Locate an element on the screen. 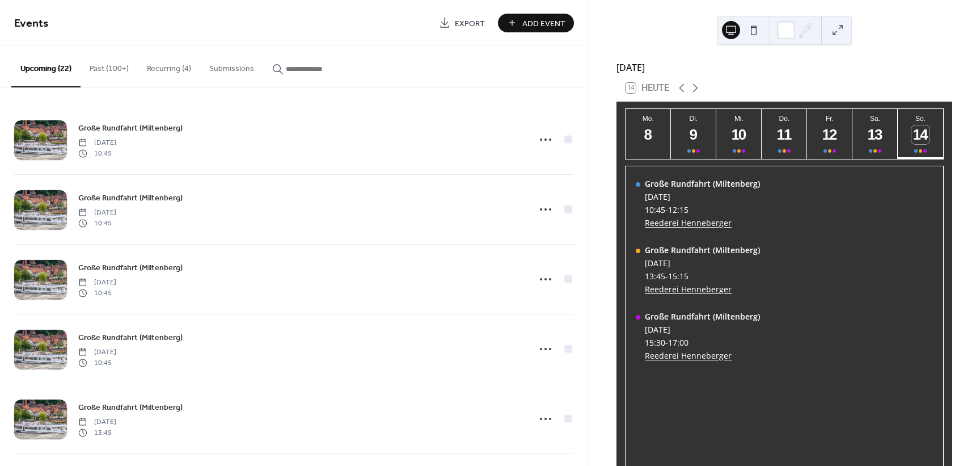  button: Recurring (4) is located at coordinates (169, 66).